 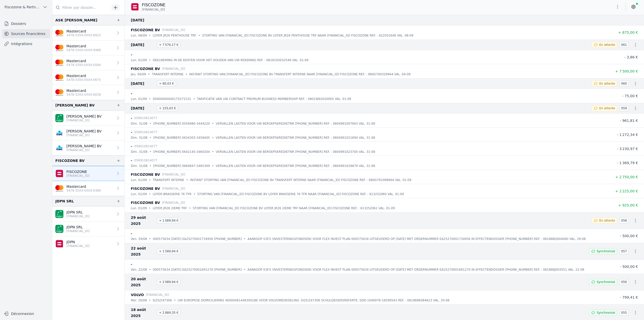 What do you see at coordinates (629, 267) in the screenshot?
I see `span: - 500,00 €` at bounding box center [629, 267].